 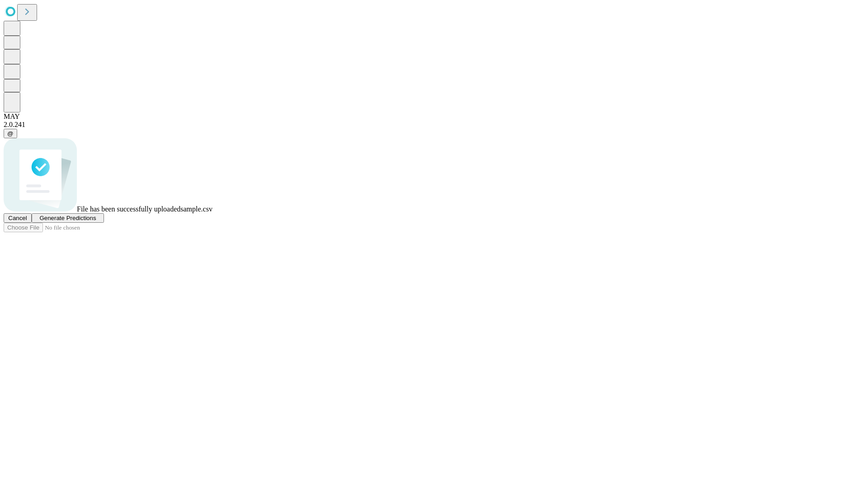 I want to click on button: Generate Predictions, so click(x=68, y=217).